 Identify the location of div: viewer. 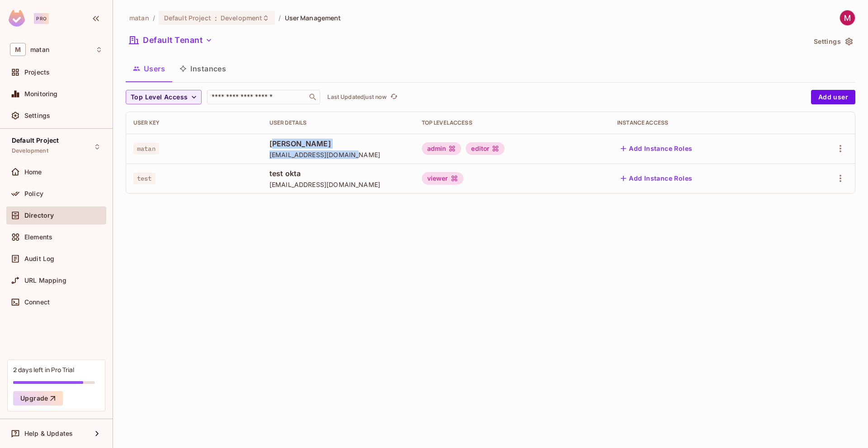
(443, 178).